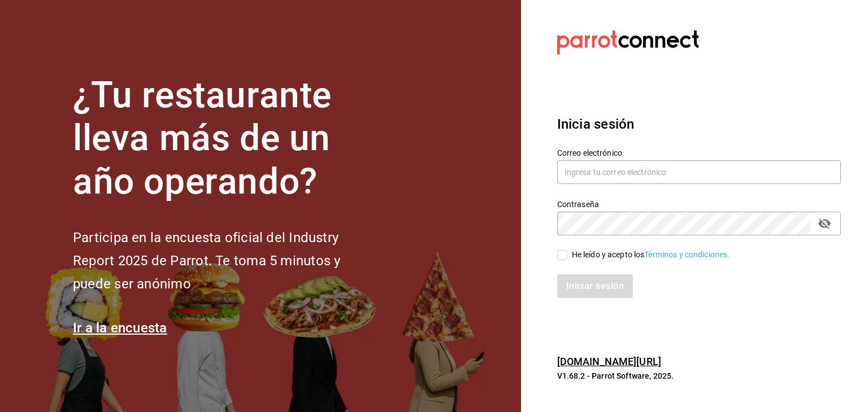 Image resolution: width=868 pixels, height=412 pixels. Describe the element at coordinates (699, 153) in the screenshot. I see `label: Correo electrónico` at that location.